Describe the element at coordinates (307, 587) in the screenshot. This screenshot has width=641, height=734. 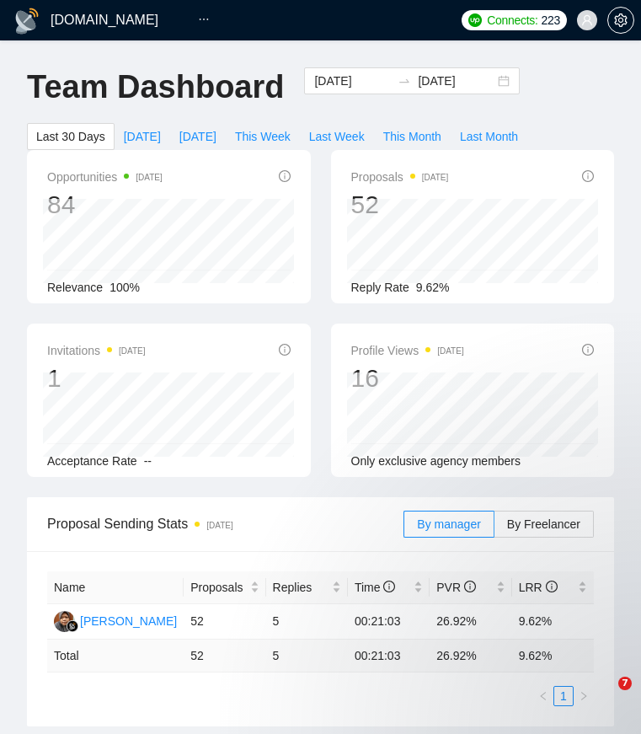
I see `th: Replies` at that location.